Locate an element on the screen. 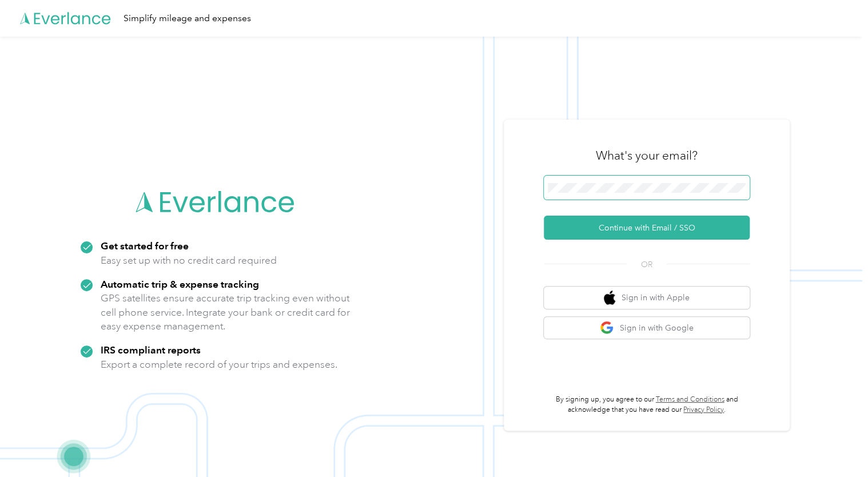 This screenshot has height=477, width=868. p: Export a complete record of your trips and expenses. is located at coordinates (219, 364).